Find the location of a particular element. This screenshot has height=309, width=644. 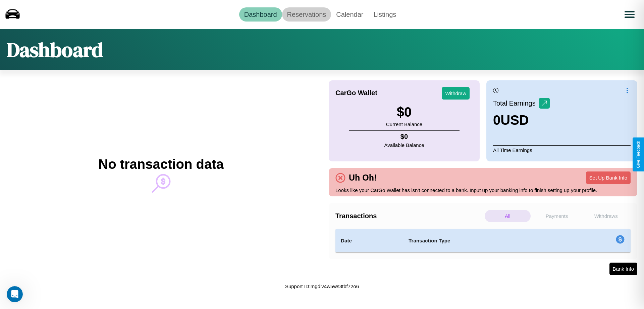

h3: 0 USD is located at coordinates (521, 120).